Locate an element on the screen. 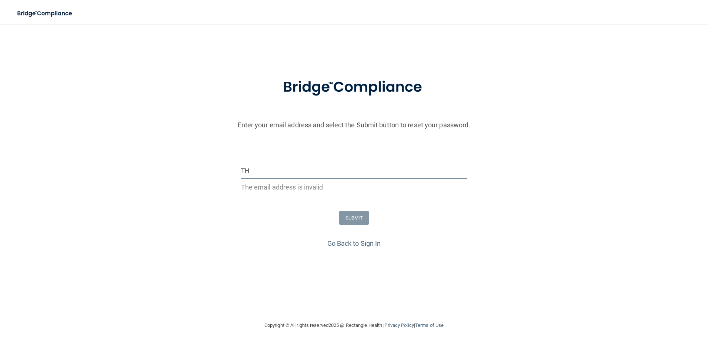  button: SUBMIT is located at coordinates (354, 218).